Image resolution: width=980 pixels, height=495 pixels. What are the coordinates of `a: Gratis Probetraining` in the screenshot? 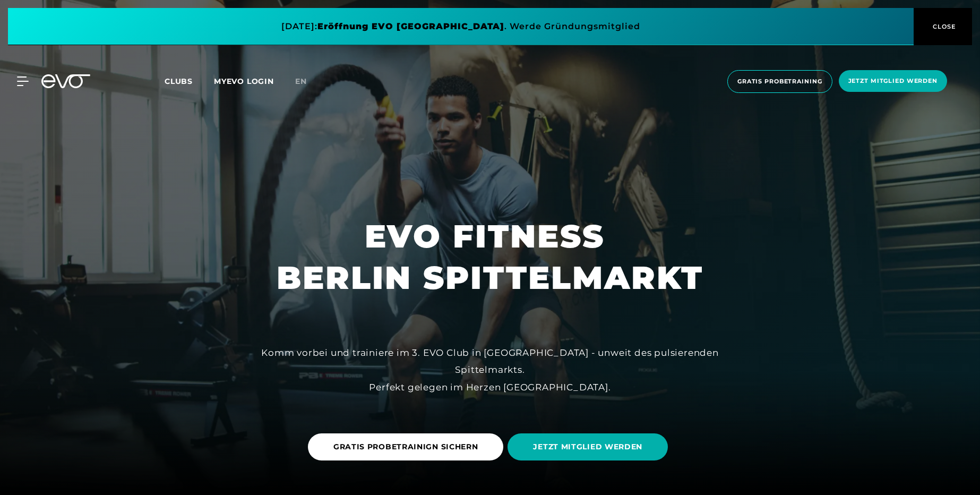 It's located at (780, 81).